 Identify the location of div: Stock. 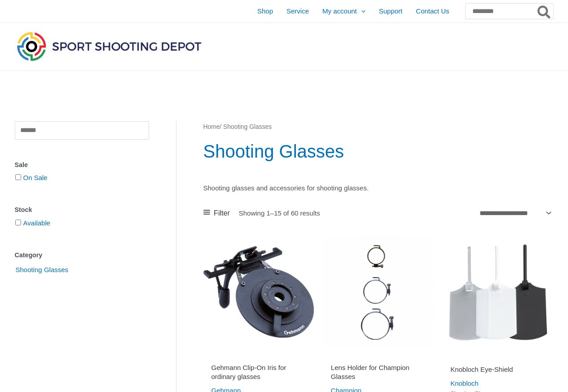
(81, 210).